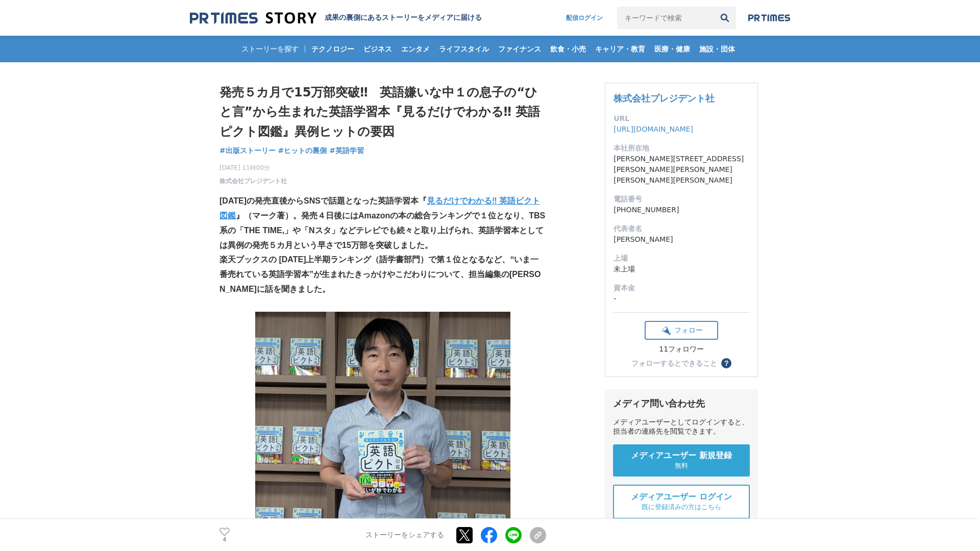  I want to click on dt: 上場, so click(681, 258).